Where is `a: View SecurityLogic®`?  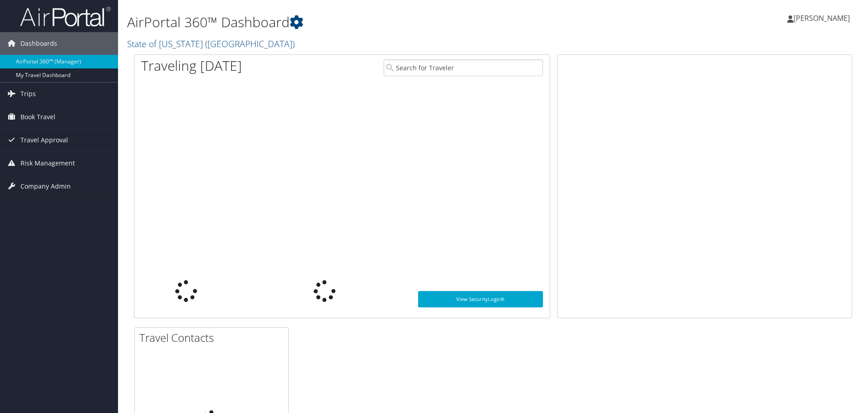
a: View SecurityLogic® is located at coordinates (480, 299).